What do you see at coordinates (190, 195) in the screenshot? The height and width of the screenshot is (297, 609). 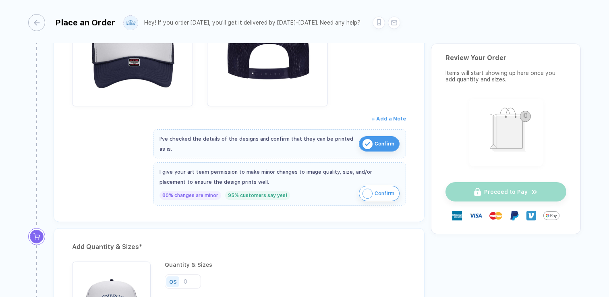 I see `div: 80% changes are minor` at bounding box center [190, 195].